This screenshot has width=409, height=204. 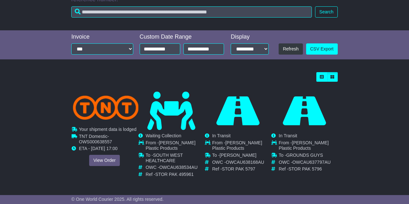 What do you see at coordinates (108, 130) in the screenshot?
I see `span: Your shipment data is lodged` at bounding box center [108, 130].